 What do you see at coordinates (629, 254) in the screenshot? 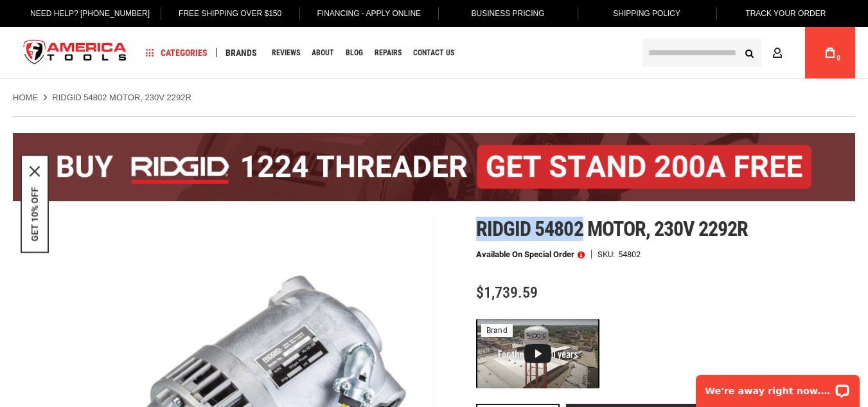
I see `div: 54802` at bounding box center [629, 254].